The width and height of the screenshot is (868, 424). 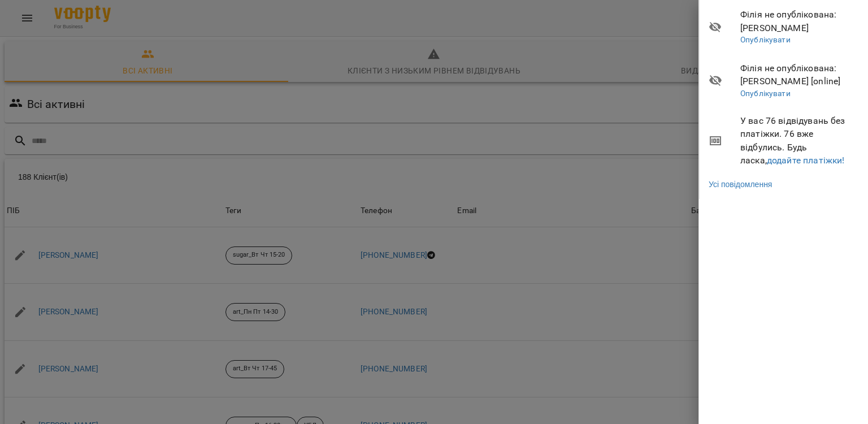 What do you see at coordinates (805, 160) in the screenshot?
I see `a: додайте платіжки!` at bounding box center [805, 160].